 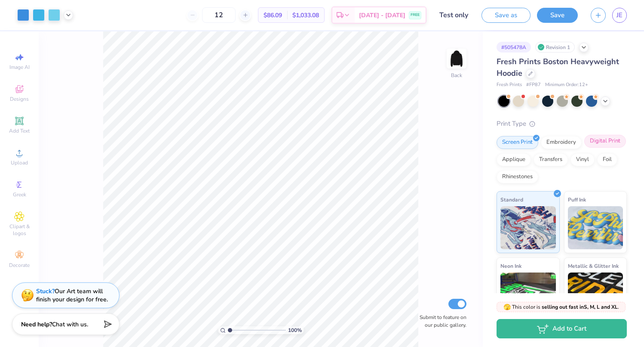 What do you see at coordinates (561, 307) in the screenshot?
I see `span: This color is .` at bounding box center [561, 307].